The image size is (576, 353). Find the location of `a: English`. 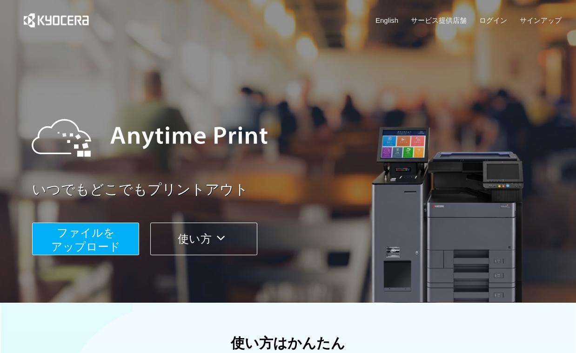

a: English is located at coordinates (387, 20).